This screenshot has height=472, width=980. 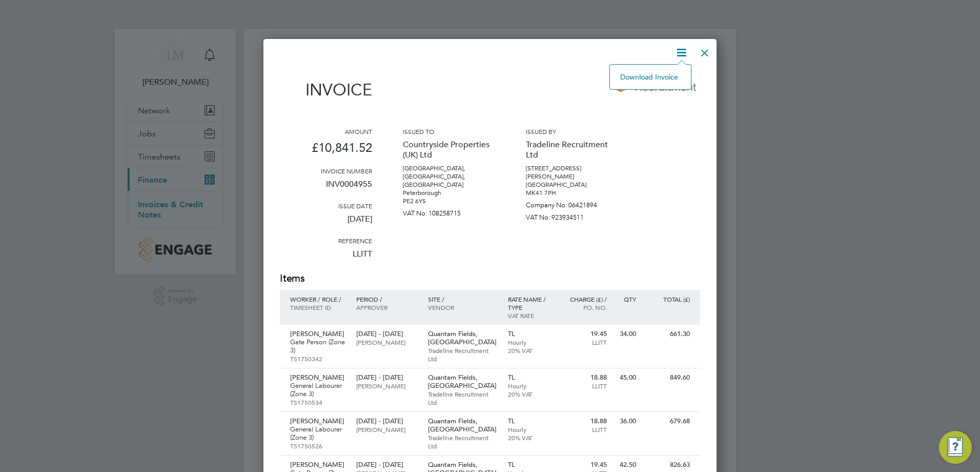 I want to click on p: Approver, so click(x=387, y=307).